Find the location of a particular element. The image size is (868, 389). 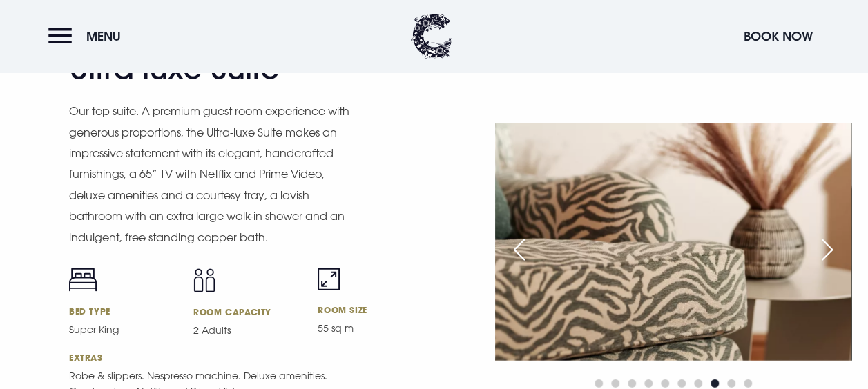

span: Go to slide 1 is located at coordinates (599, 383).